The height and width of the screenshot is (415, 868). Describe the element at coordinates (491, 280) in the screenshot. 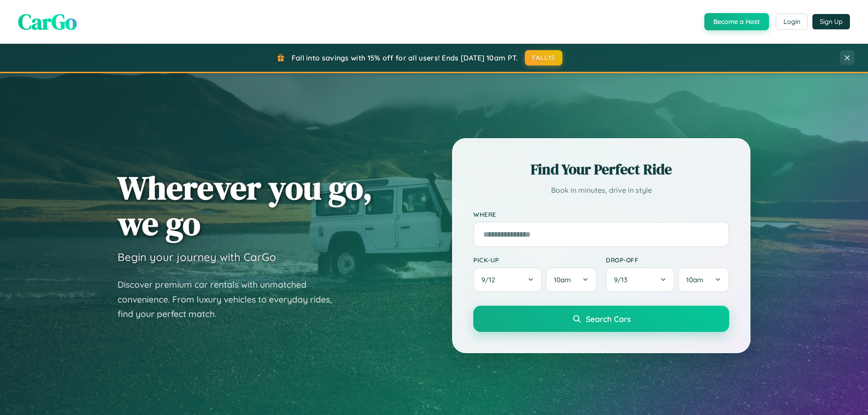

I see `span: 9 / 12` at that location.